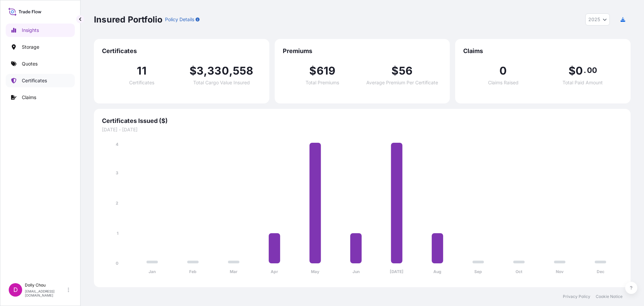  What do you see at coordinates (117, 173) in the screenshot?
I see `tspan: 3` at bounding box center [117, 173].